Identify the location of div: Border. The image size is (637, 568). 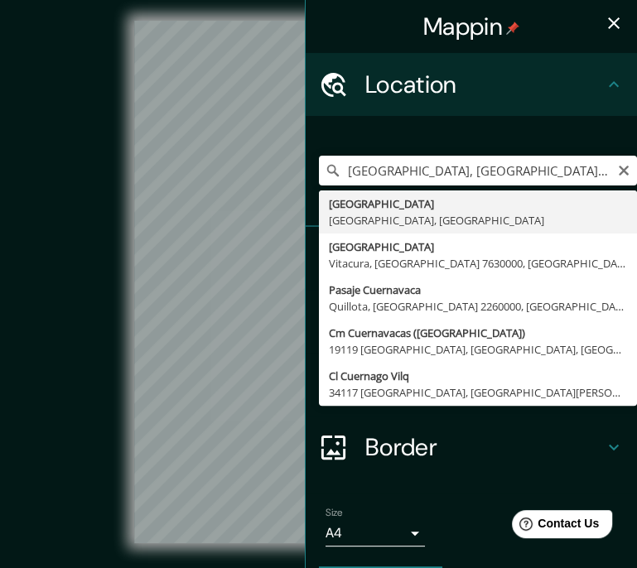
(471, 447).